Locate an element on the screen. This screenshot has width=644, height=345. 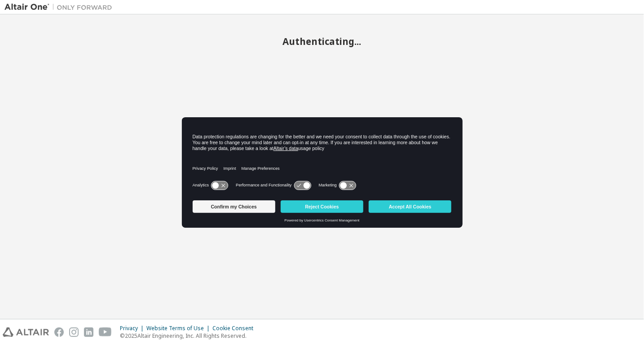
img: youtube.svg is located at coordinates (105, 332).